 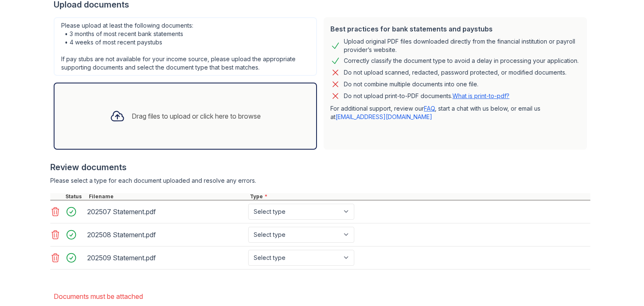 What do you see at coordinates (411, 84) in the screenshot?
I see `div: Do not combine multiple documents into one file.` at bounding box center [411, 84].